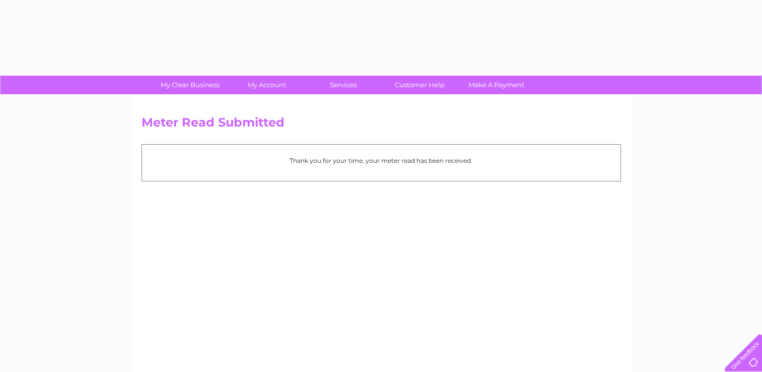 This screenshot has width=762, height=372. Describe the element at coordinates (343, 85) in the screenshot. I see `a: Services` at that location.